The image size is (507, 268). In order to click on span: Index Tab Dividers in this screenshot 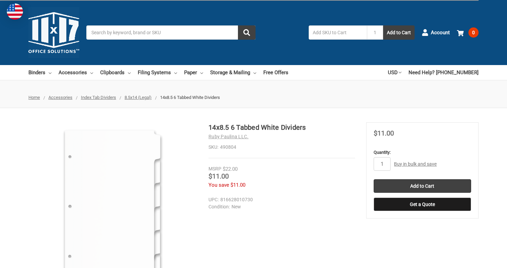, I will do `click(98, 97)`.